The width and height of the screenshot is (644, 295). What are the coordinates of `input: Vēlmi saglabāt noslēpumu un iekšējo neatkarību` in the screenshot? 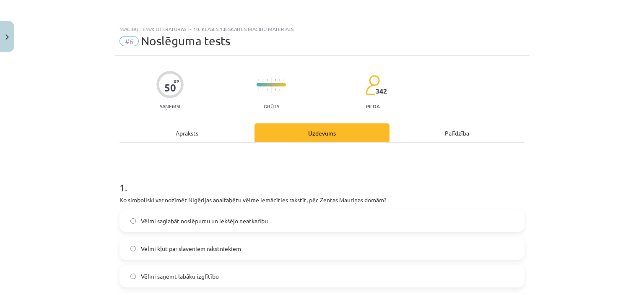 It's located at (133, 221).